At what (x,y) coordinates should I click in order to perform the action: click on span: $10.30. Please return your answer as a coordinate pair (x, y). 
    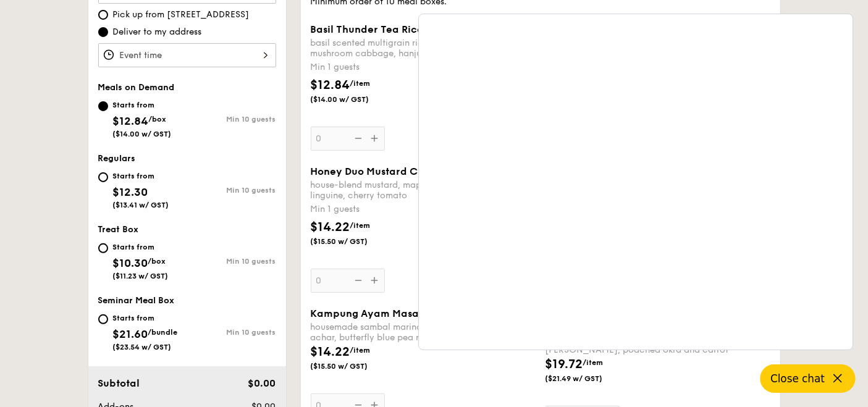
    Looking at the image, I should click on (131, 263).